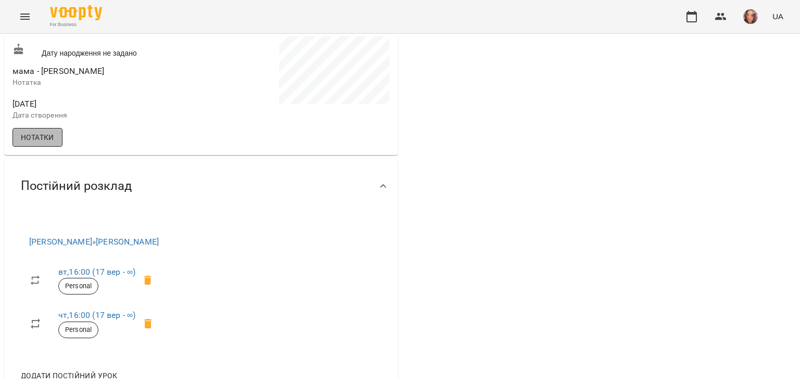 The width and height of the screenshot is (800, 384). Describe the element at coordinates (69, 376) in the screenshot. I see `span: Додати постійний урок` at that location.